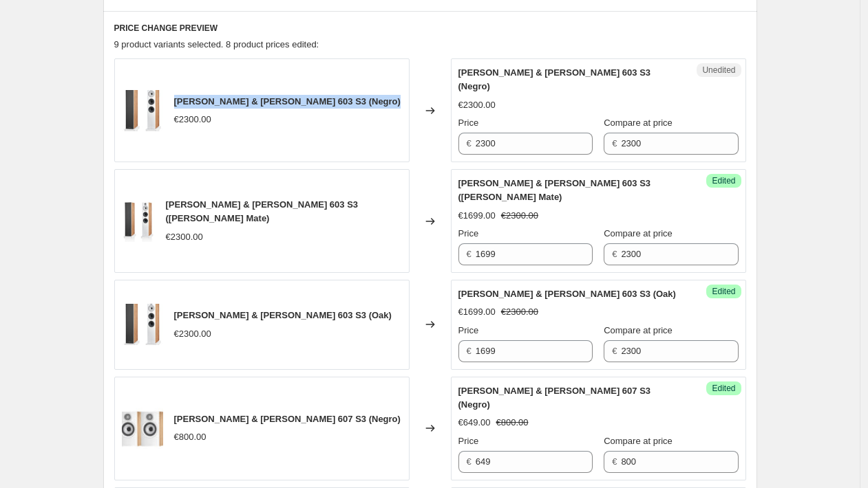 The width and height of the screenshot is (868, 488). Describe the element at coordinates (718, 70) in the screenshot. I see `span: Unedited` at that location.